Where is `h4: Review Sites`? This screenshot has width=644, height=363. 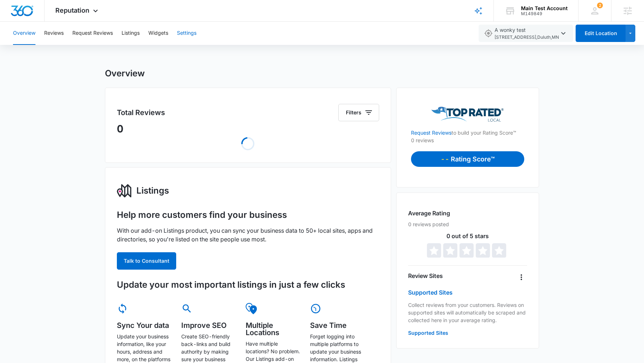
h4: Review Sites is located at coordinates (425, 276).